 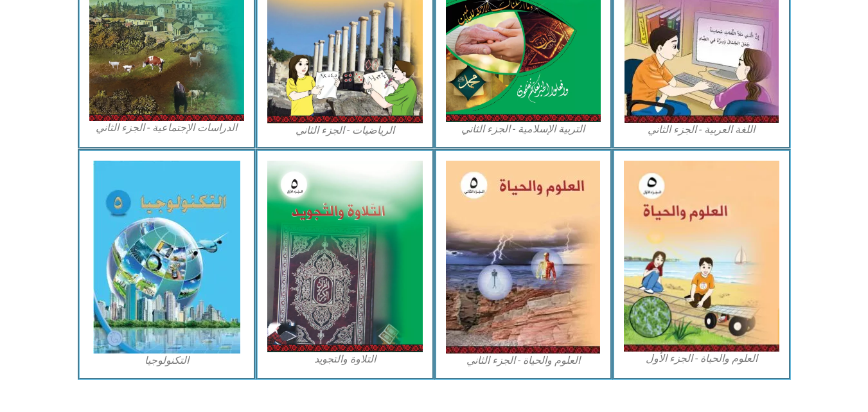 What do you see at coordinates (345, 359) in the screenshot?
I see `figcaption: التلاوة والتجويد` at bounding box center [345, 359].